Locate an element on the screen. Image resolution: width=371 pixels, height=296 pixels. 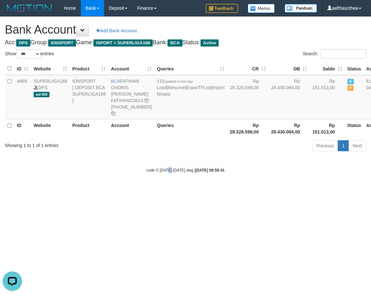
button: Open LiveChat chat widget is located at coordinates (12, 12).